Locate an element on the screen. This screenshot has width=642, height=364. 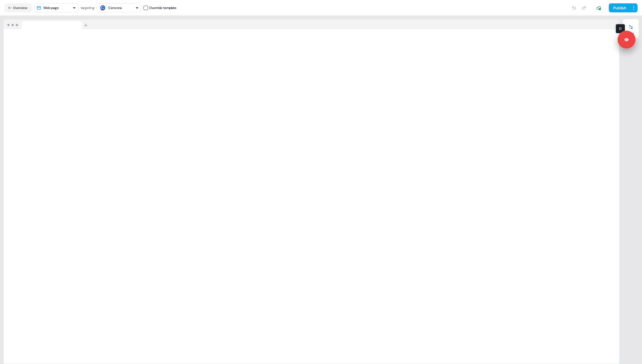
div: D is located at coordinates (621, 29).